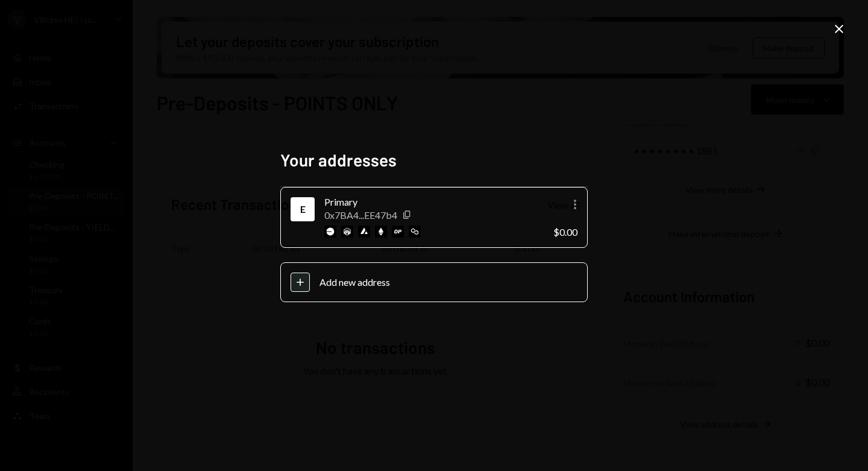 The width and height of the screenshot is (868, 471). Describe the element at coordinates (364, 231) in the screenshot. I see `img: avalanche-mainnet` at that location.